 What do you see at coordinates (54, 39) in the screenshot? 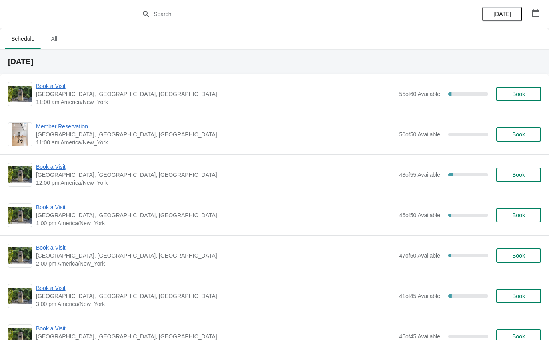
I see `span: All` at bounding box center [54, 39].